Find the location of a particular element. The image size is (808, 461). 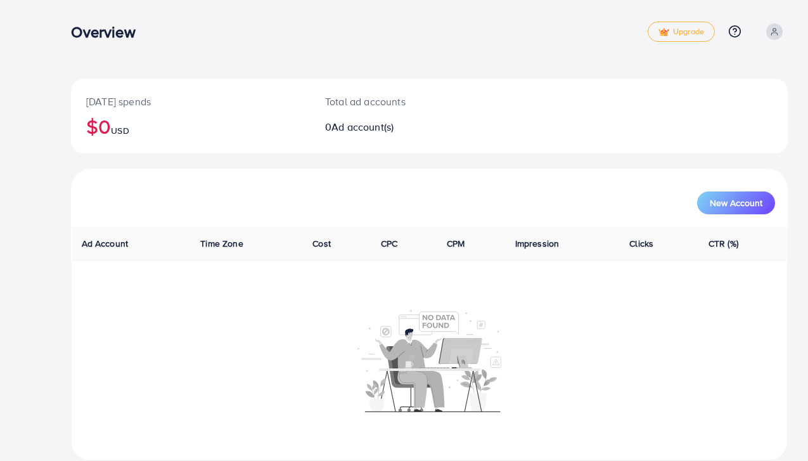

span: Time Zone is located at coordinates (221, 243).